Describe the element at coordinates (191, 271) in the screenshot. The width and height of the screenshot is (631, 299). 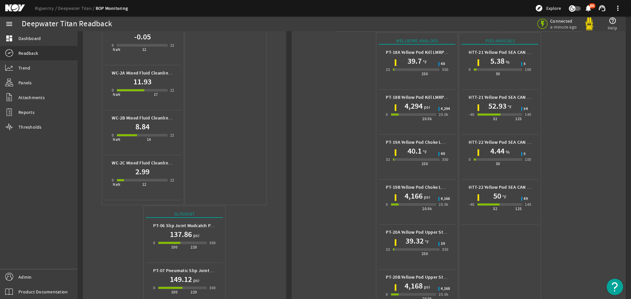
I see `b: PT-07 Pneumatic Slip Joint Pressure` at that location.